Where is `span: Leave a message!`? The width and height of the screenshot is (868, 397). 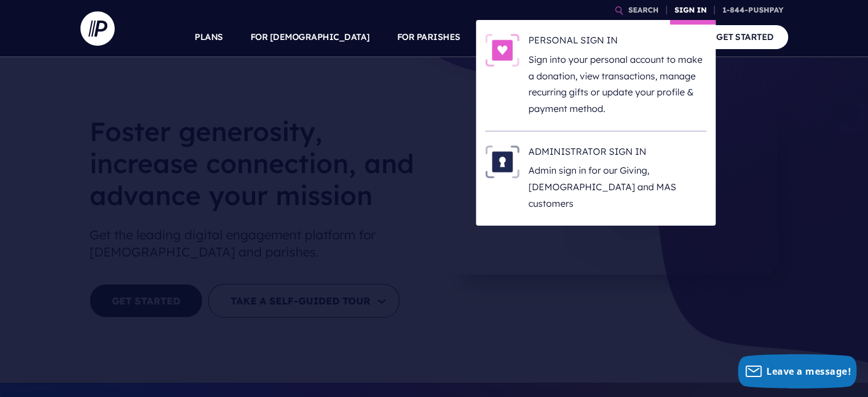 span: Leave a message! is located at coordinates (809, 371).